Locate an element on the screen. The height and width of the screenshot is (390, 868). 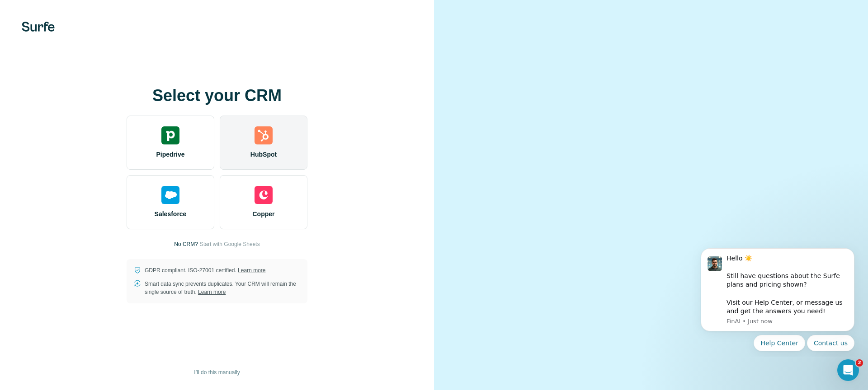
span: Start with Google Sheets is located at coordinates (230, 244).